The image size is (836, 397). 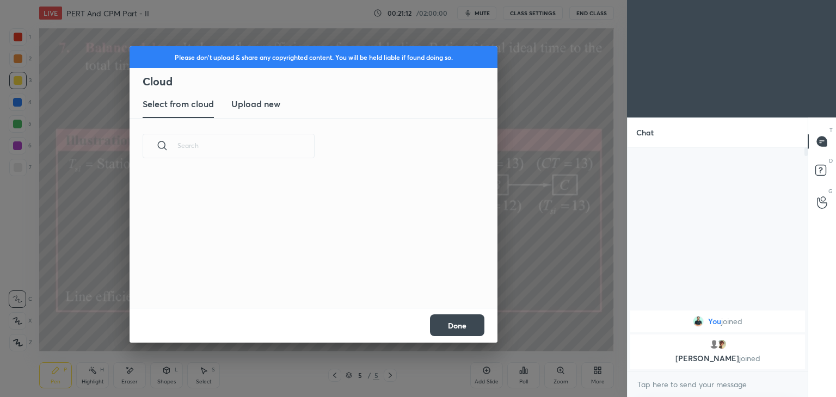 I want to click on p: Chat, so click(x=645, y=132).